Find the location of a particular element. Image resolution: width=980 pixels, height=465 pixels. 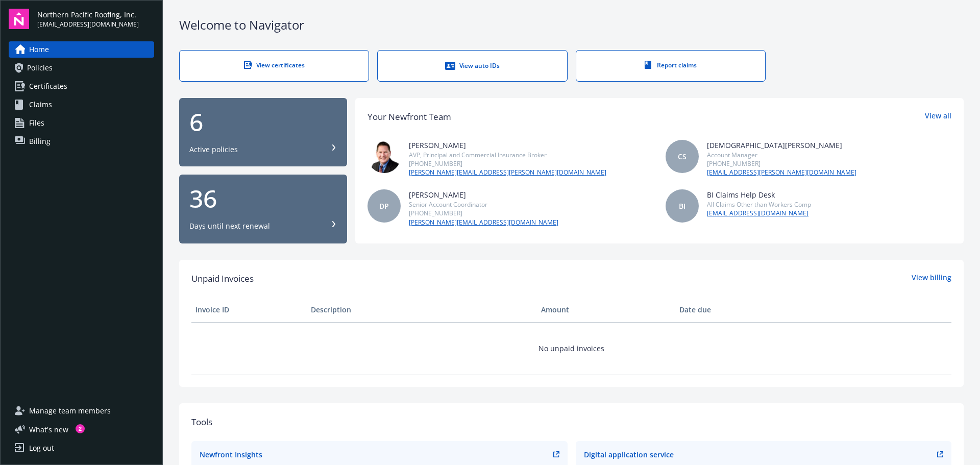

div: 2 is located at coordinates (80, 429).